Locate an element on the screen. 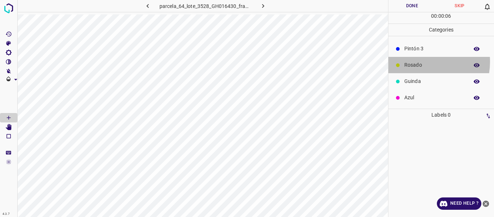  p: Labels 0 is located at coordinates (441, 115).